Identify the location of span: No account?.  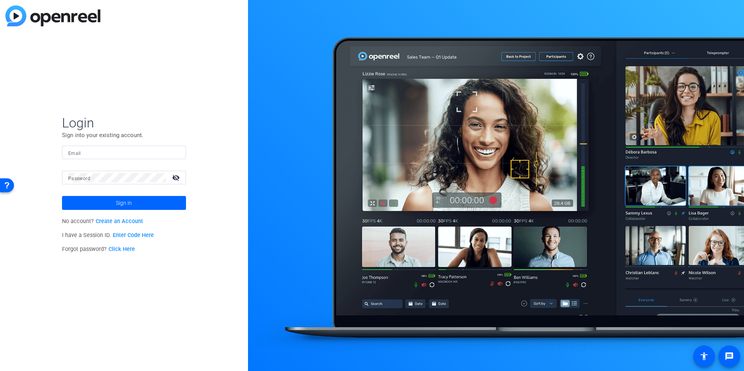
(102, 221).